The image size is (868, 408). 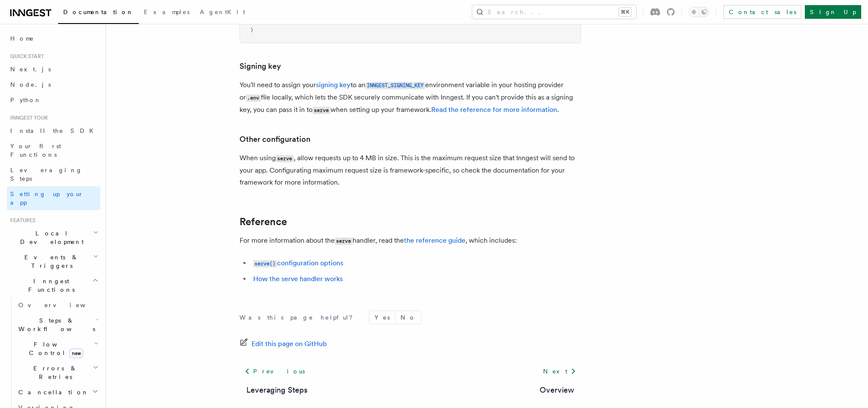 What do you see at coordinates (54, 100) in the screenshot?
I see `a: Python` at bounding box center [54, 100].